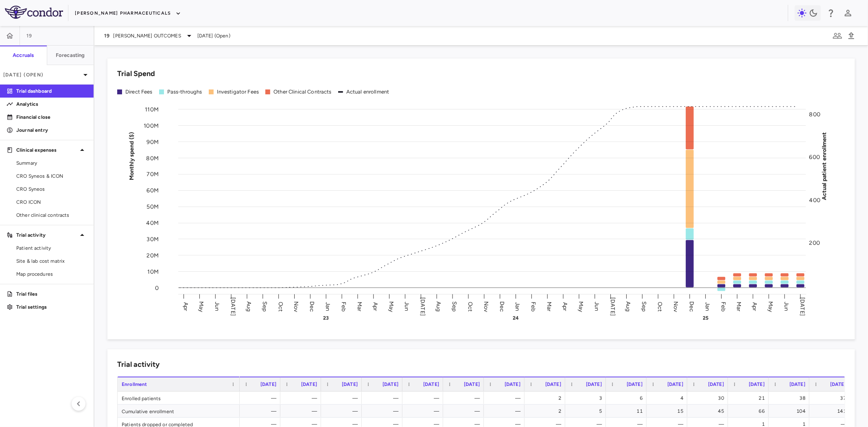  I want to click on div: 104, so click(790, 411).